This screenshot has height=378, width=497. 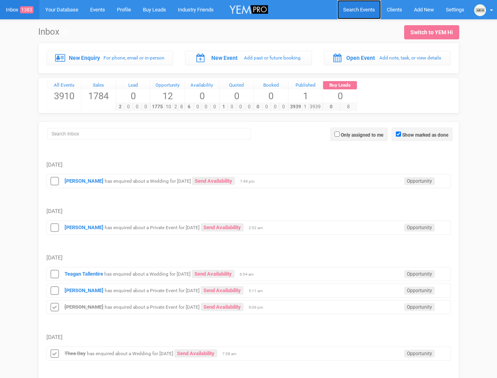 What do you see at coordinates (134, 58) in the screenshot?
I see `small: For phone, email or in-person` at bounding box center [134, 58].